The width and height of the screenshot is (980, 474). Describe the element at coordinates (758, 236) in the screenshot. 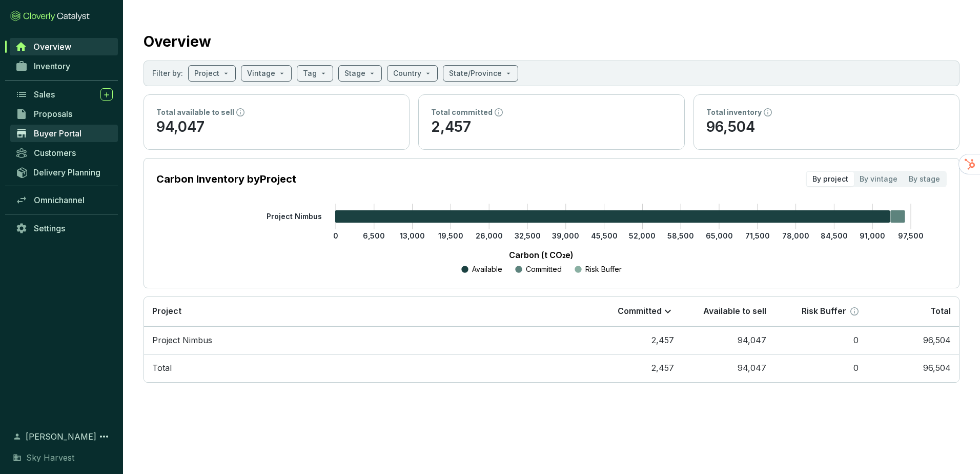

I see `tspan: 71,500` at that location.